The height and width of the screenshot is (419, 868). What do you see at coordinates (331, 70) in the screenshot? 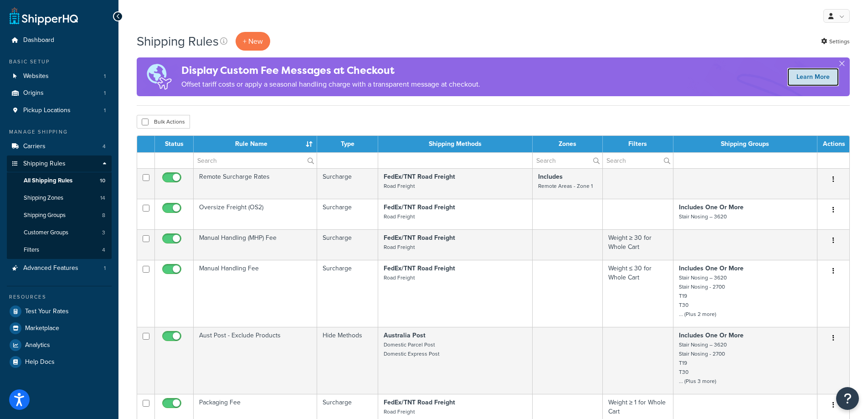
I see `h4: Display Custom Fee Messages at Checkout` at bounding box center [331, 70].